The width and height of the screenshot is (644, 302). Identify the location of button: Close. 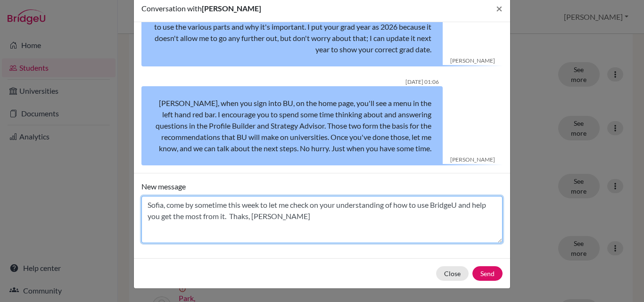
(452, 274).